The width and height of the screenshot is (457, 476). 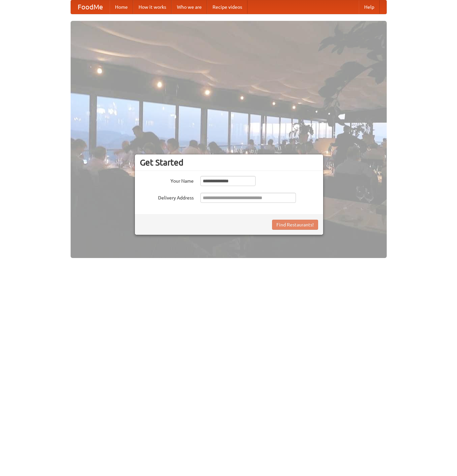 What do you see at coordinates (166, 180) in the screenshot?
I see `label: Your Name` at bounding box center [166, 180].